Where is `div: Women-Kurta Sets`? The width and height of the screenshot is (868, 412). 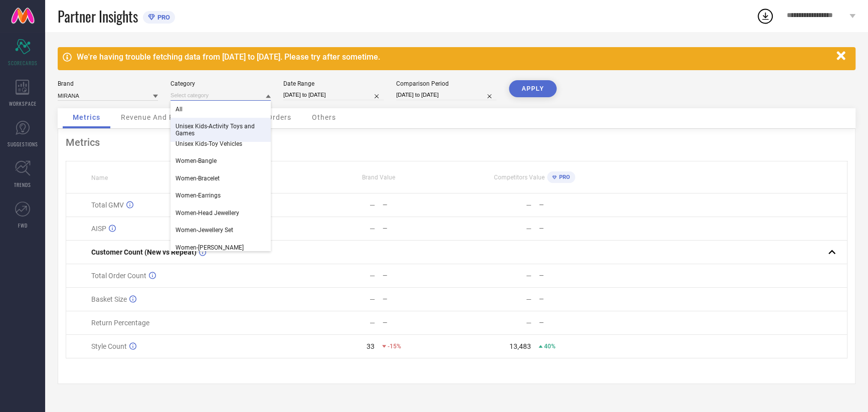 div: Women-Kurta Sets is located at coordinates (220, 248).